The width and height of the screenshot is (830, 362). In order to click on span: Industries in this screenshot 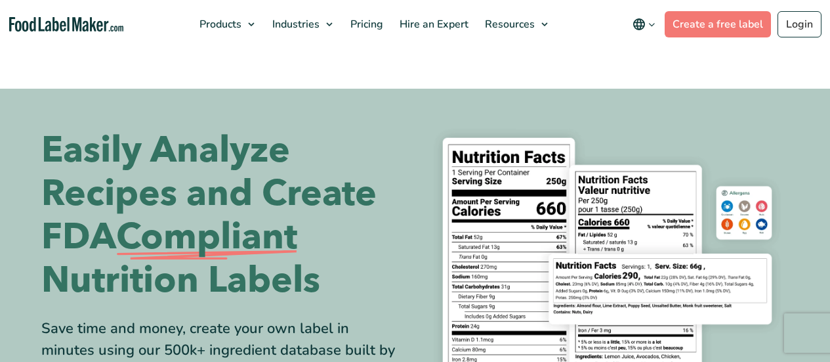, I will do `click(295, 24)`.